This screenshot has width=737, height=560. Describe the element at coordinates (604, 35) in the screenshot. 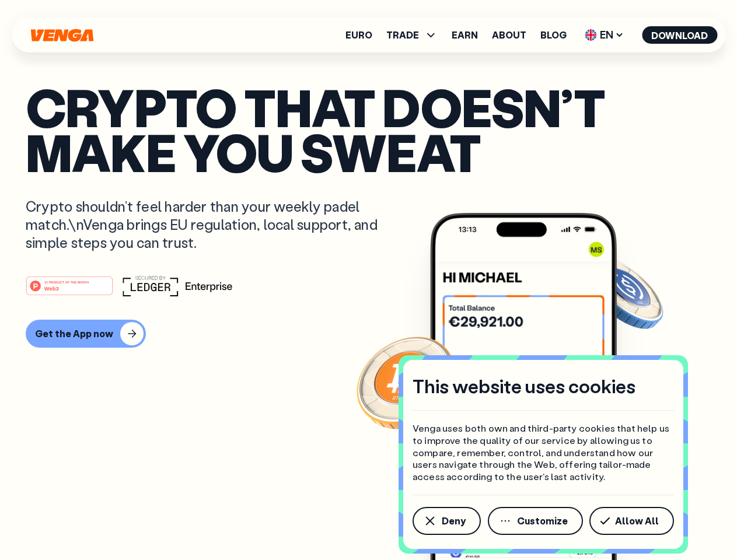

I see `span: EN` at that location.